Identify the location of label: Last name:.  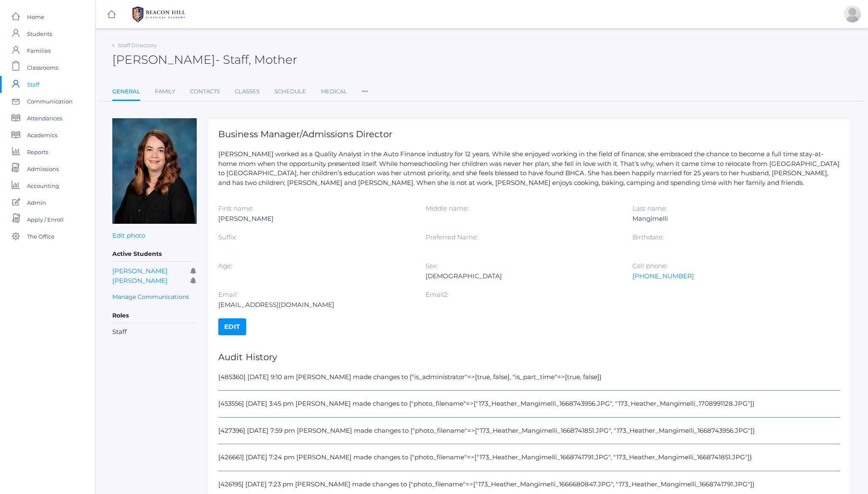
(650, 208).